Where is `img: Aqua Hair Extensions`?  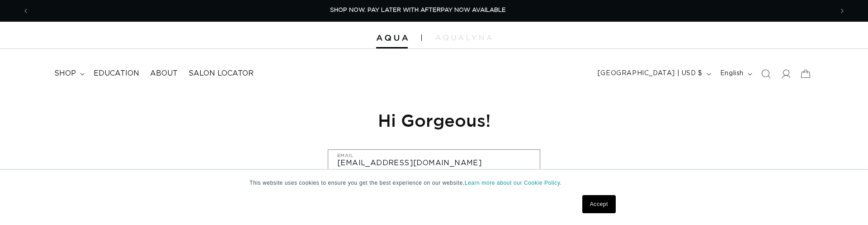 img: Aqua Hair Extensions is located at coordinates (392, 38).